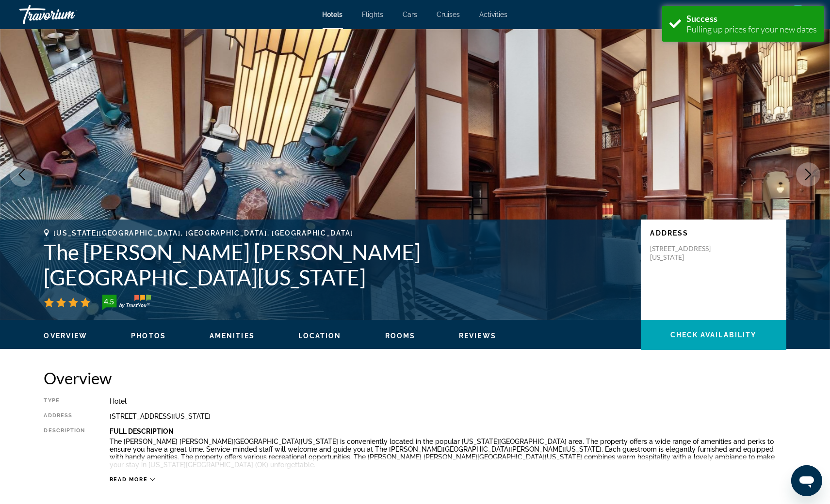 The image size is (830, 504). I want to click on a: Travorium, so click(68, 15).